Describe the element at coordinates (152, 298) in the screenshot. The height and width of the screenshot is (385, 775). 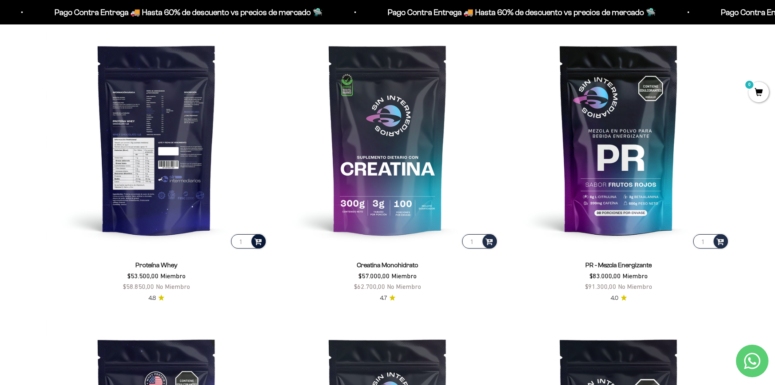
I see `span: 4.8` at that location.